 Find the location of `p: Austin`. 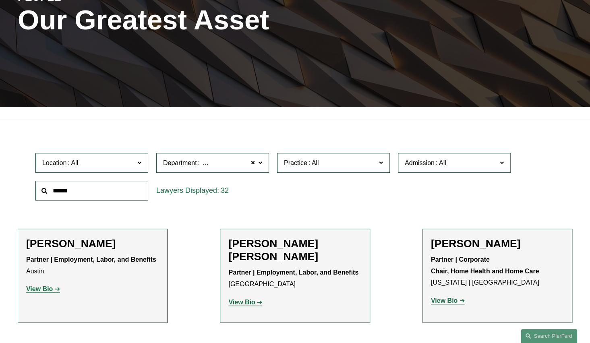

p: Austin is located at coordinates (93, 266).